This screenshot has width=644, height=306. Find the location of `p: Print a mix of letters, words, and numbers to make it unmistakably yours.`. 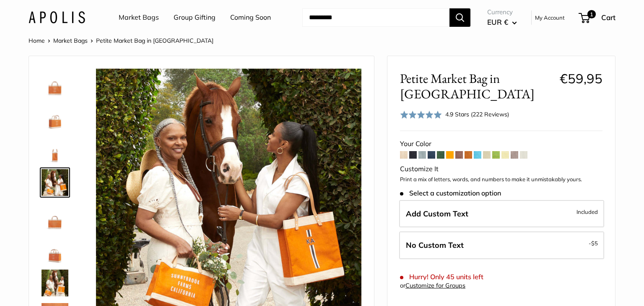

p: Print a mix of letters, words, and numbers to make it unmistakably yours. is located at coordinates (501, 180).